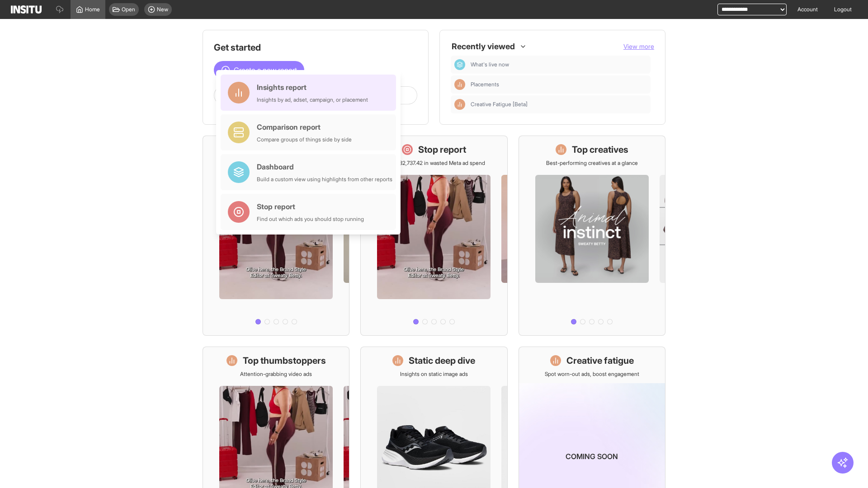 The height and width of the screenshot is (488, 868). I want to click on h1: Stop report, so click(442, 150).